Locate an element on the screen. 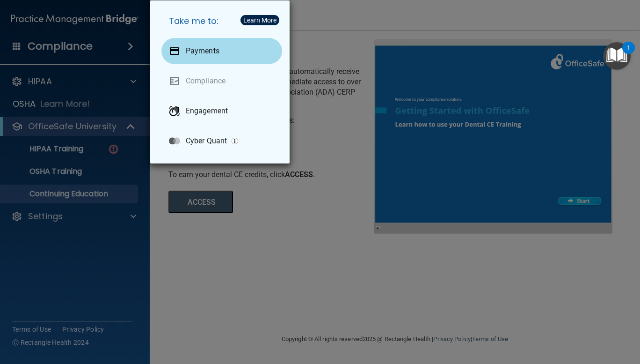 The image size is (640, 364). a: Payments is located at coordinates (222, 51).